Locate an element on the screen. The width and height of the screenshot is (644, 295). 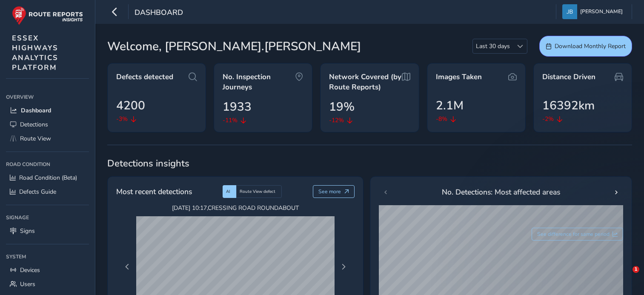
span: AI is located at coordinates (228, 192).